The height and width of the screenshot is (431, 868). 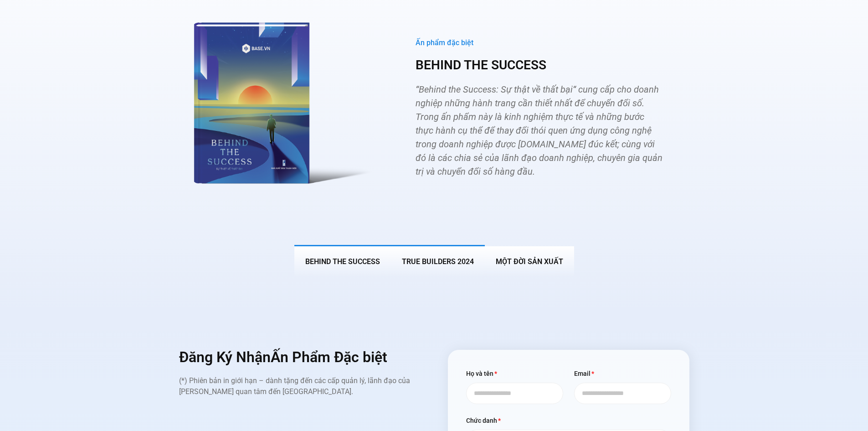 I want to click on div: Ấn phẩm đặc biệt, so click(x=539, y=43).